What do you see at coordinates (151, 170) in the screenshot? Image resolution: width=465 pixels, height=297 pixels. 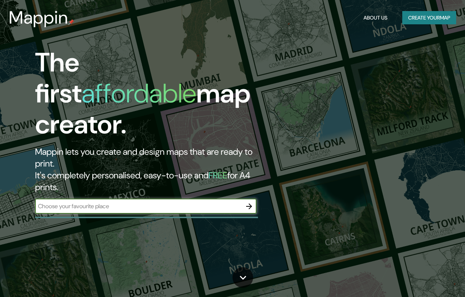 I see `h2: Mappin lets you create and design maps that are ready to print. It's completely personalised, eas...` at bounding box center [151, 170].